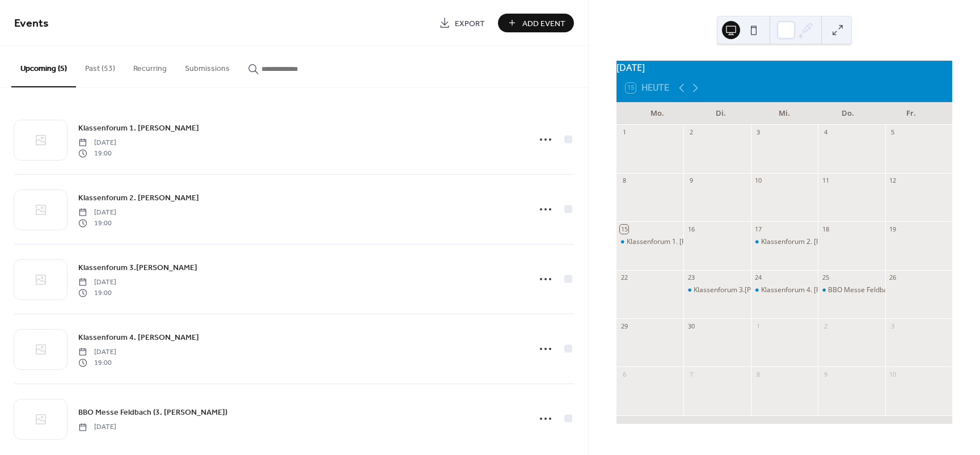 Image resolution: width=980 pixels, height=455 pixels. I want to click on span: Export, so click(470, 23).